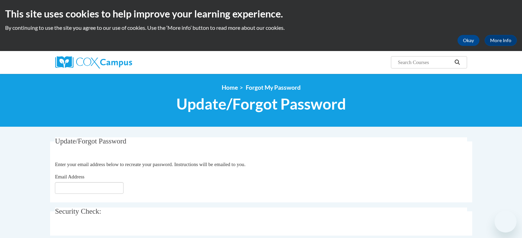 This screenshot has width=522, height=238. What do you see at coordinates (120, 62) in the screenshot?
I see `a: Cox Campus` at bounding box center [120, 62].